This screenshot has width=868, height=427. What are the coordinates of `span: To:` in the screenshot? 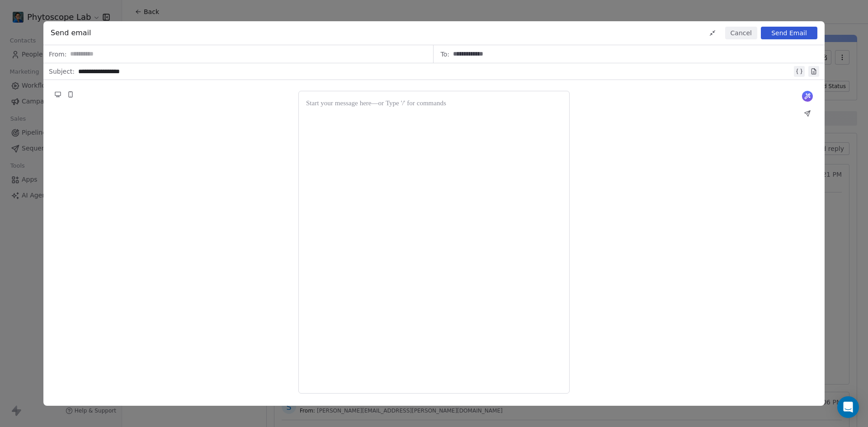 It's located at (445, 54).